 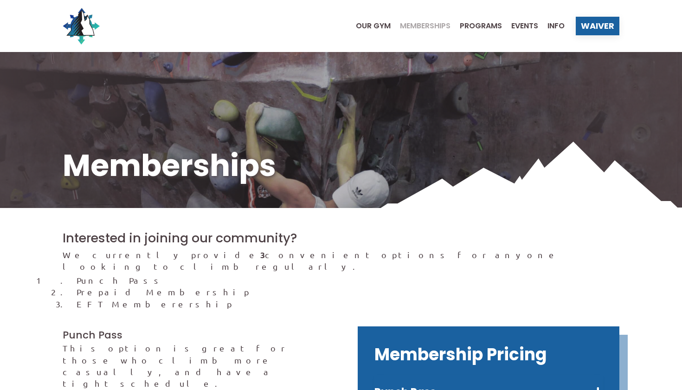 I want to click on img: North Wall Logo, so click(x=81, y=26).